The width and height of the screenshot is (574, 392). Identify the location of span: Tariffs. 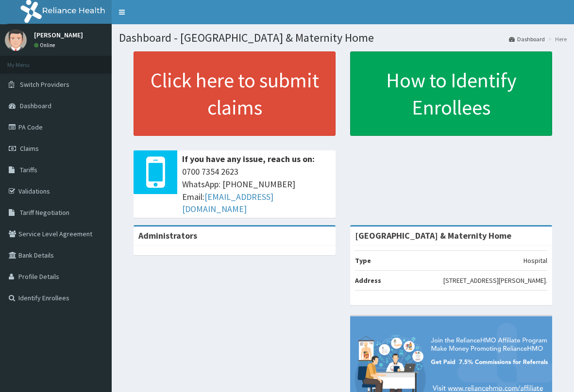
(29, 170).